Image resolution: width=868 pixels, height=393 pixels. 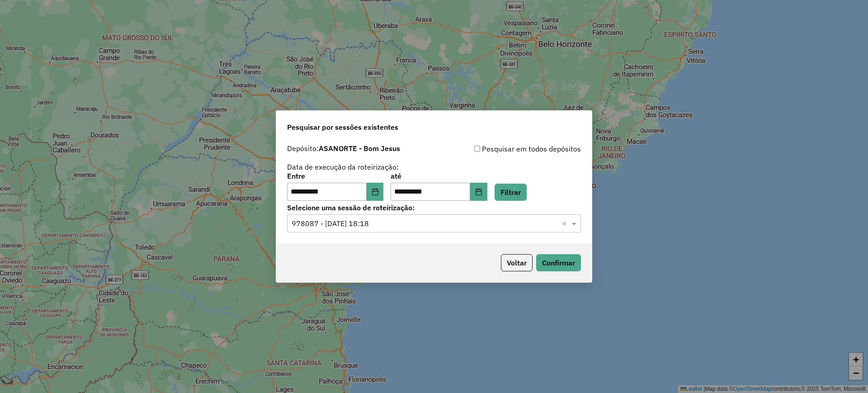 What do you see at coordinates (344, 148) in the screenshot?
I see `label: Depósito:` at bounding box center [344, 148].